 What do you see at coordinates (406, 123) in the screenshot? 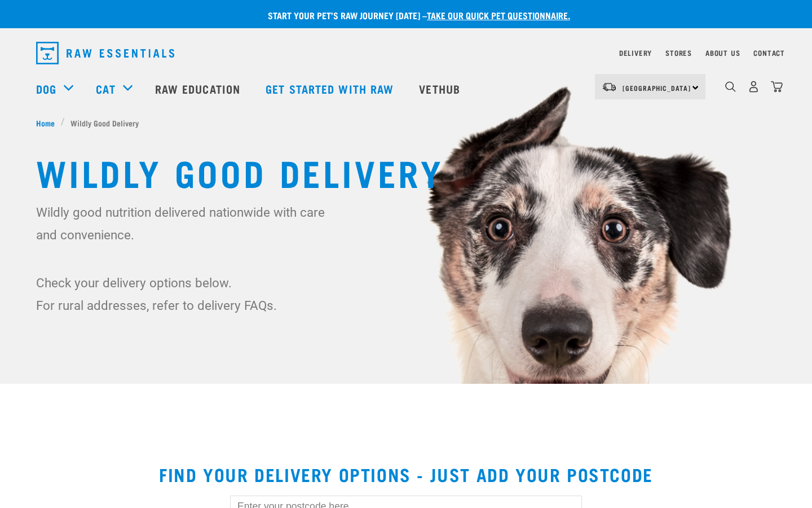
I see `nav: breadcrumbs` at bounding box center [406, 123].